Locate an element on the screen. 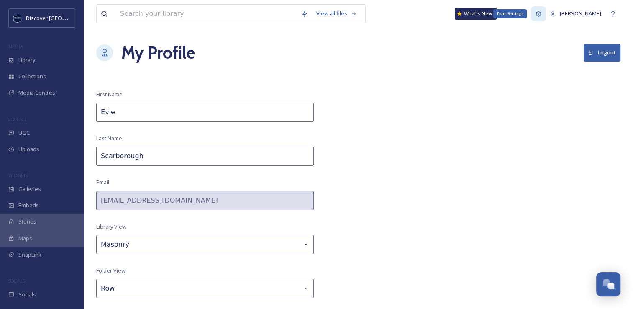 The height and width of the screenshot is (309, 633). span: Maps is located at coordinates (25, 238).